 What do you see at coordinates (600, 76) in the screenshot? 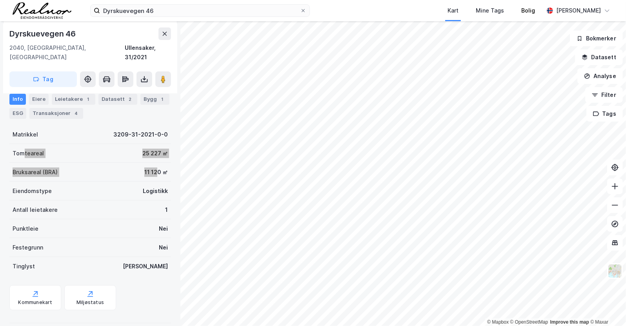
I see `button: Analyse` at bounding box center [600, 76].